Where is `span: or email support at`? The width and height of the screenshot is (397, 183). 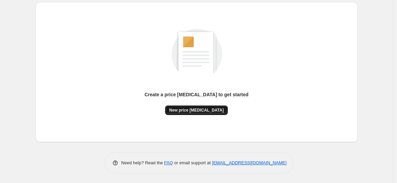 span: or email support at is located at coordinates (192, 162).